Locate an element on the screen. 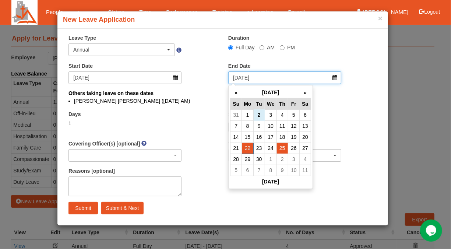 This screenshot has width=451, height=249. label: Days is located at coordinates (74, 114).